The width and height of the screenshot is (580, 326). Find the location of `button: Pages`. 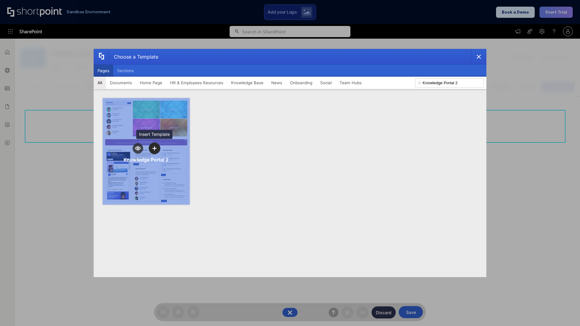

button: Pages is located at coordinates (103, 71).